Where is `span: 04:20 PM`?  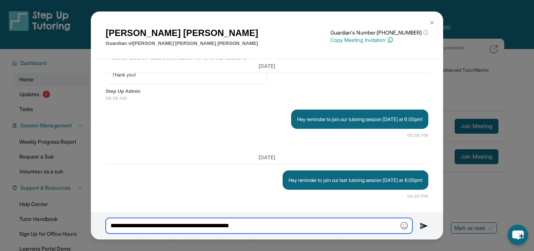 span: 04:20 PM is located at coordinates (417, 196).